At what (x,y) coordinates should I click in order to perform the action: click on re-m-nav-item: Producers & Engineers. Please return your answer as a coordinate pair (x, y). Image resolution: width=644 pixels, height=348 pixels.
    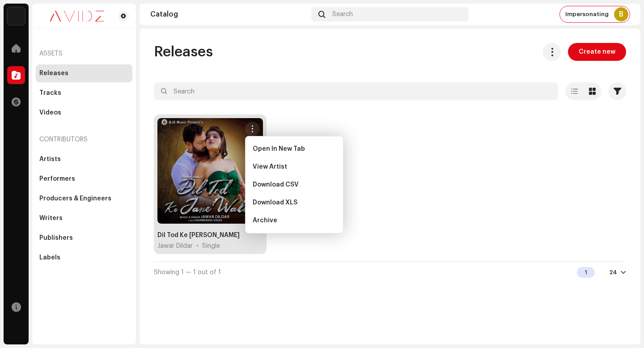
    Looking at the image, I should click on (84, 198).